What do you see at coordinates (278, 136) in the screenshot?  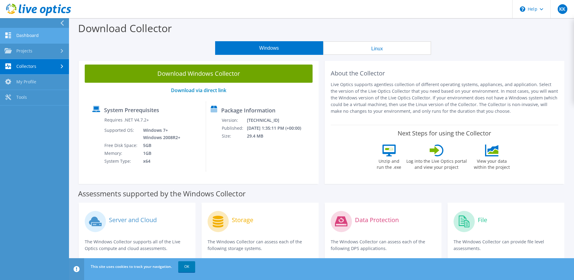 I see `td: 29.4 MB` at bounding box center [278, 136].